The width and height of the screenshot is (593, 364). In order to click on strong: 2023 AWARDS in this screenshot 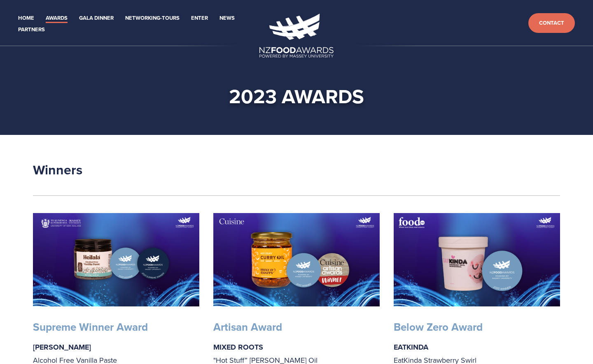, I will do `click(296, 96)`.